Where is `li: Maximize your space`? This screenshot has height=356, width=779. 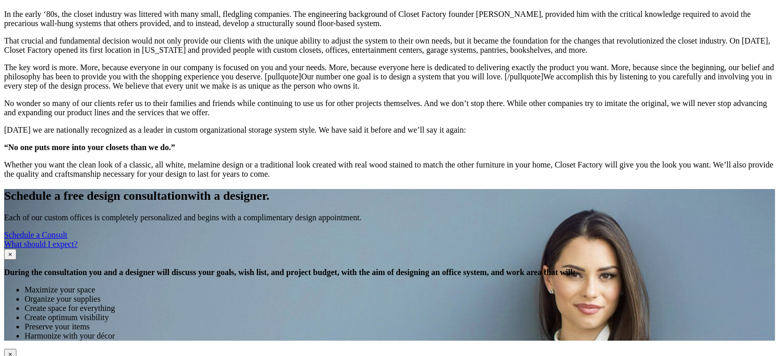 li: Maximize your space is located at coordinates (400, 290).